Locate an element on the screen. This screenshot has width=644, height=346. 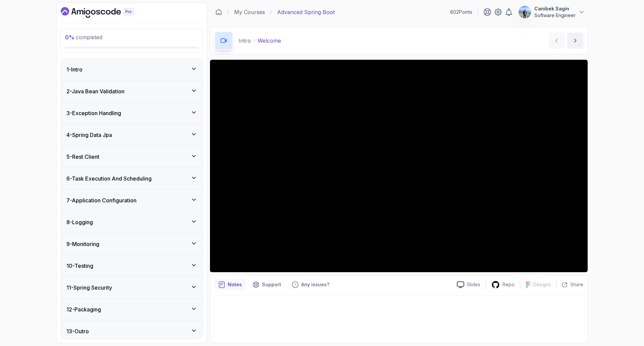
button: previous content is located at coordinates (557, 40).